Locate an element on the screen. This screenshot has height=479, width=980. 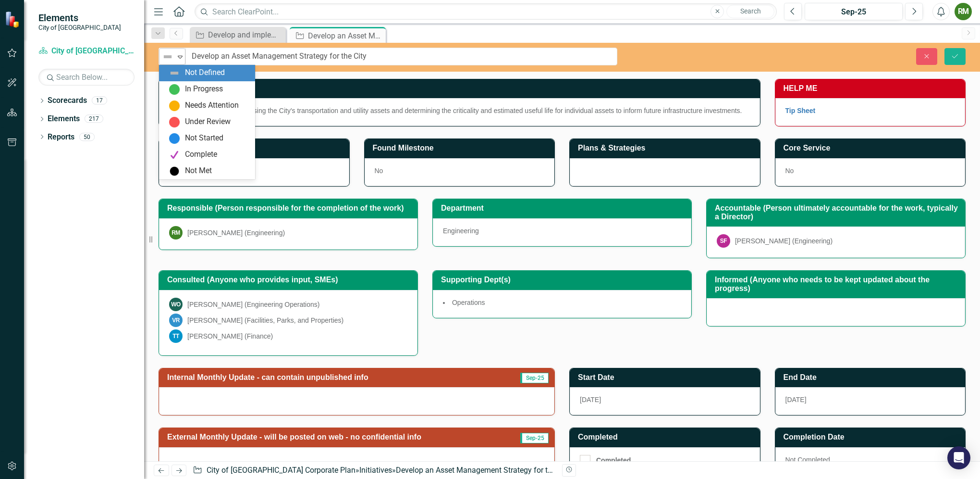
button: Search is located at coordinates (751, 11).